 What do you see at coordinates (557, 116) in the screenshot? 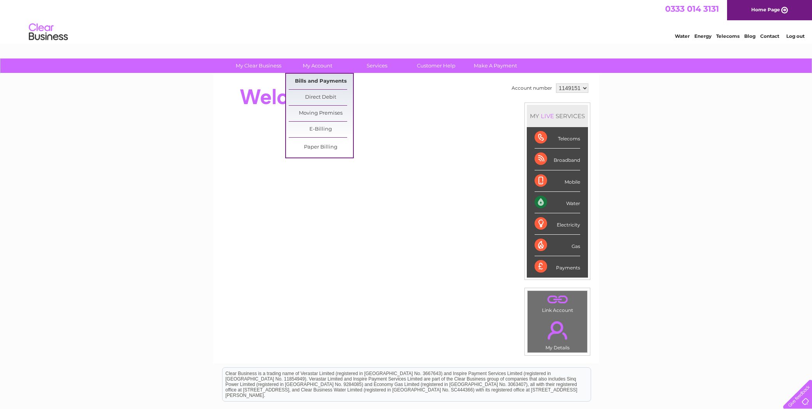
I see `div: MY SERVICES` at bounding box center [557, 116].